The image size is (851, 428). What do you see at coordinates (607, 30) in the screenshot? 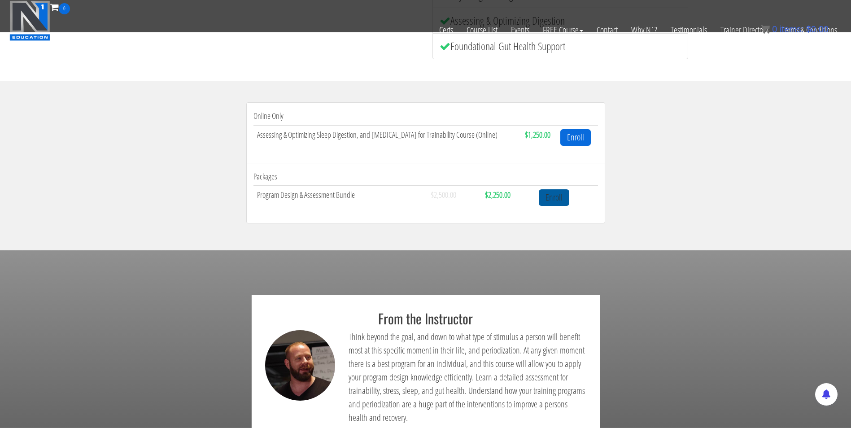
I see `a: Contact` at bounding box center [607, 30].